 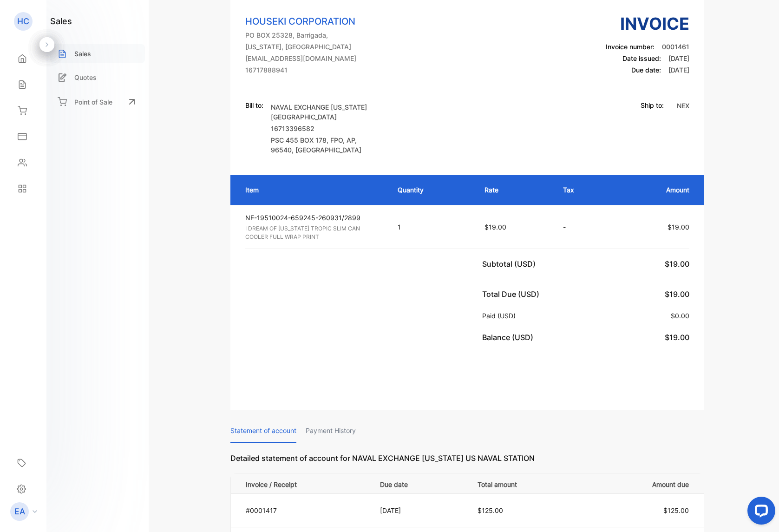 What do you see at coordinates (340, 140) in the screenshot?
I see `span: , FPO, AP` at bounding box center [340, 140].